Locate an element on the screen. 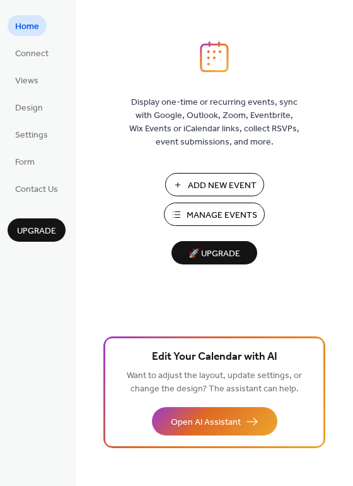 This screenshot has width=353, height=486. button: 🚀 Upgrade is located at coordinates (215, 252).